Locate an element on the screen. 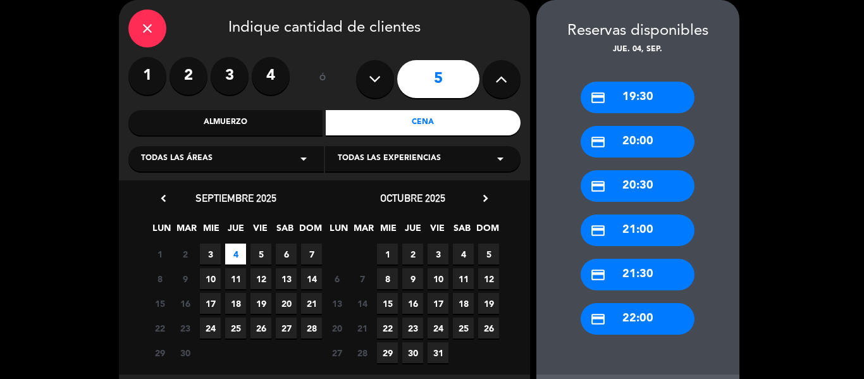  i: chevron_left is located at coordinates (163, 198).